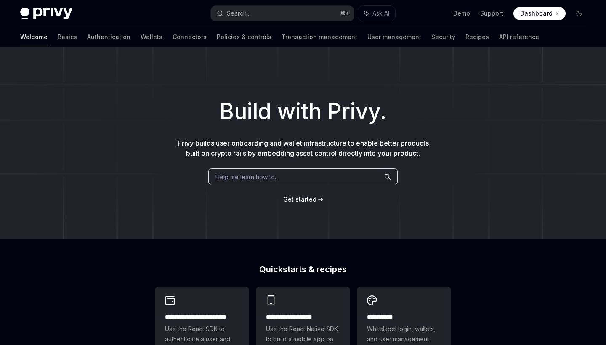 This screenshot has height=345, width=606. What do you see at coordinates (536, 13) in the screenshot?
I see `span: Dashboard` at bounding box center [536, 13].